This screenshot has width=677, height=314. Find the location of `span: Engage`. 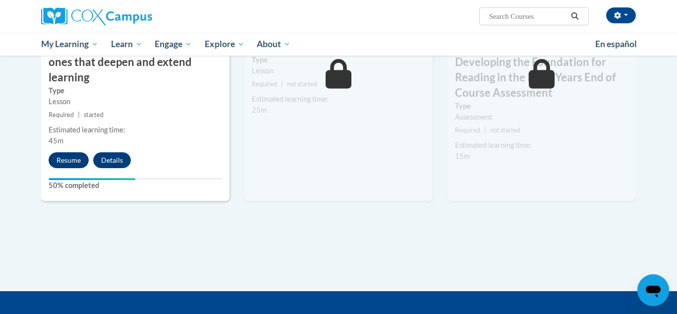

span: Engage is located at coordinates (173, 44).